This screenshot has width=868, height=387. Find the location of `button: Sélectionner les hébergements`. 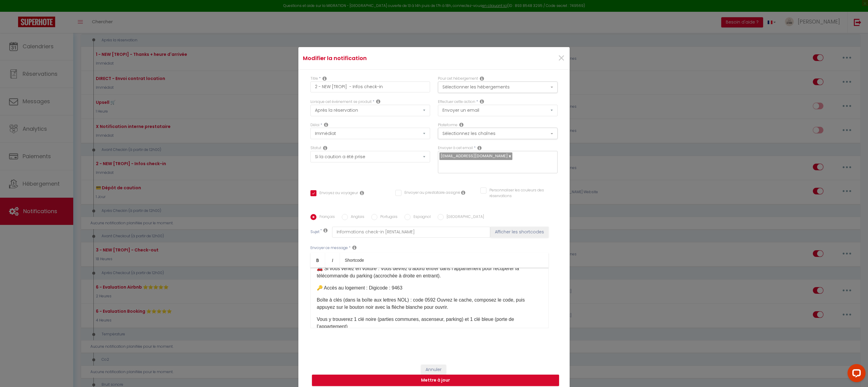

button: Sélectionner les hébergements is located at coordinates (498, 87).